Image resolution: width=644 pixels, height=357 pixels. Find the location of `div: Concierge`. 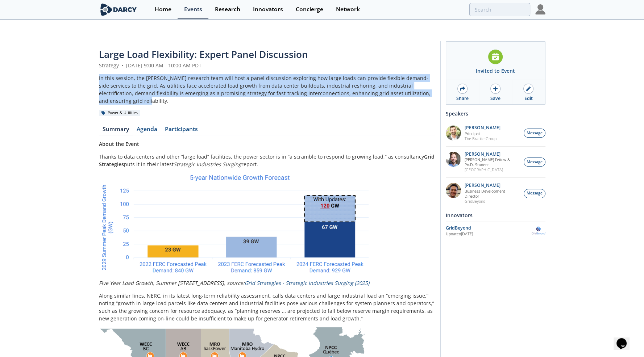

div: Concierge is located at coordinates (310, 9).